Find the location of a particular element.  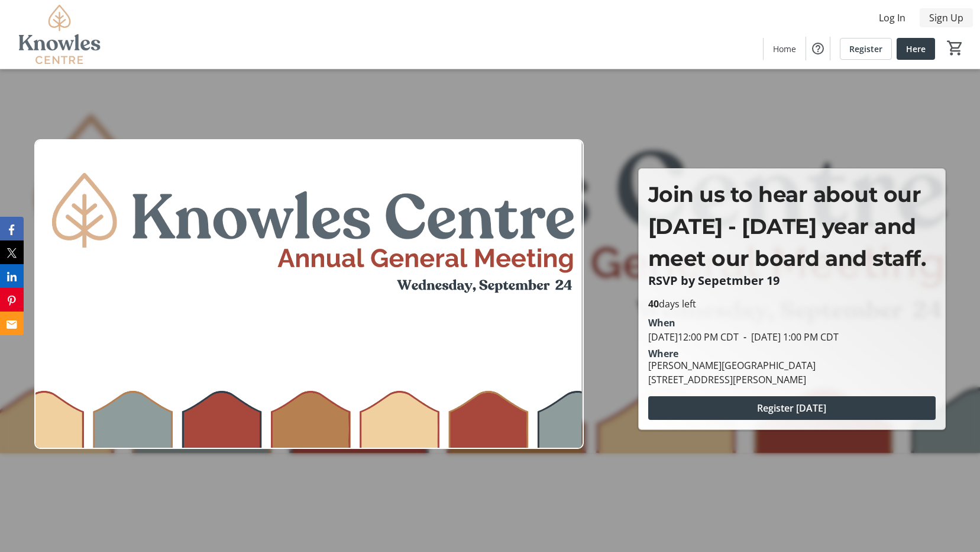

p: RSVP by Sepetmber 19 is located at coordinates (792, 280).